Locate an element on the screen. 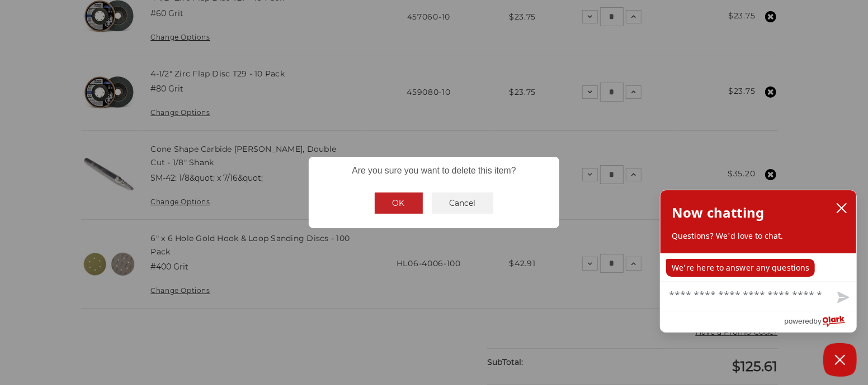  button: Close Chatbox is located at coordinates (840, 361).